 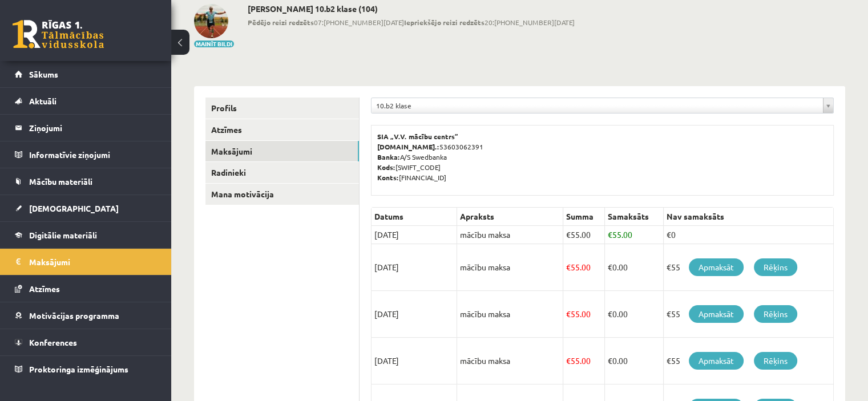 I want to click on th: Nav samaksāts, so click(x=749, y=217).